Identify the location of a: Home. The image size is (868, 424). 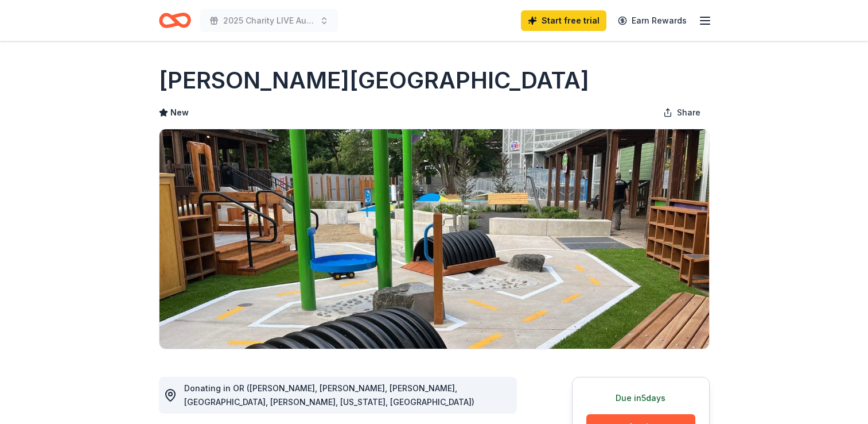
(175, 20).